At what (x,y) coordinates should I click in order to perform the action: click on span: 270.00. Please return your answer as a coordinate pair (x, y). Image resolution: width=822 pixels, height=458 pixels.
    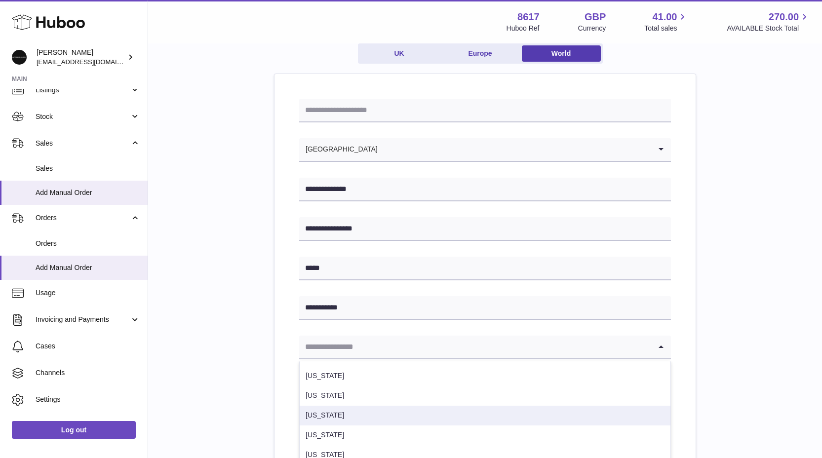
    Looking at the image, I should click on (784, 17).